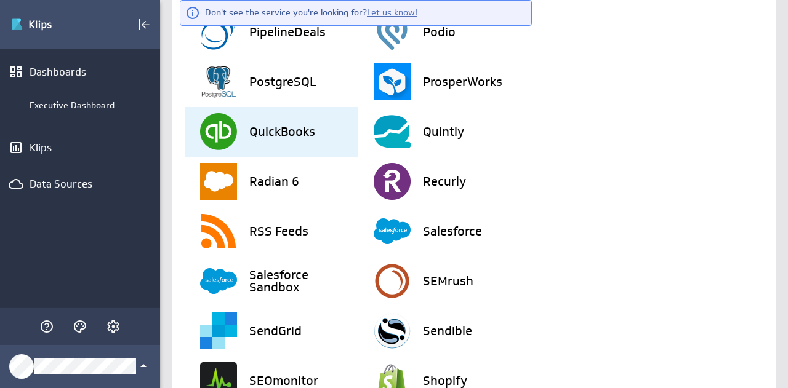 This screenshot has height=388, width=788. I want to click on h3: Radian 6, so click(274, 182).